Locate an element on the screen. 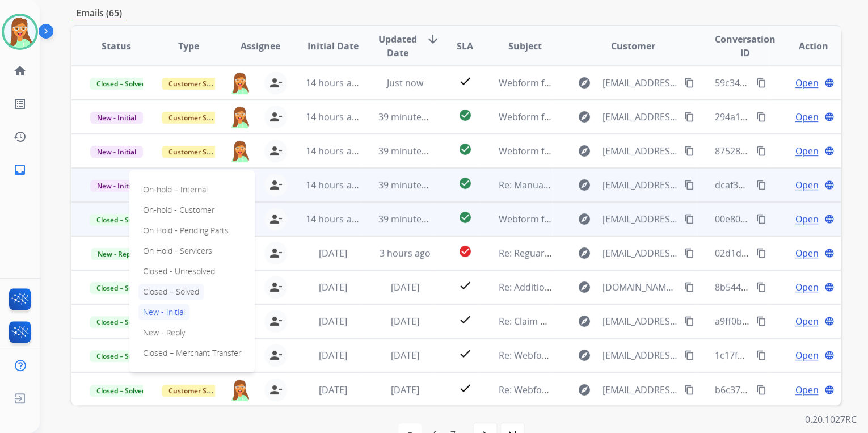 The width and height of the screenshot is (868, 433). span: Re: Claim Approval is located at coordinates (538, 322).